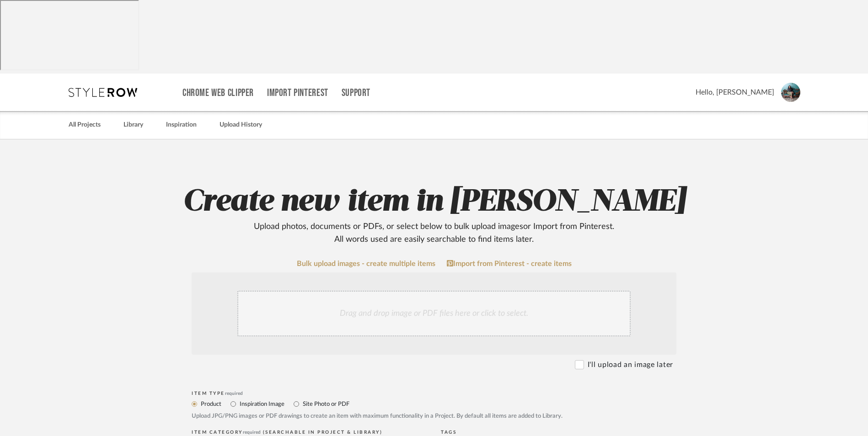  I want to click on a: Chrome Web Clipper, so click(219, 93).